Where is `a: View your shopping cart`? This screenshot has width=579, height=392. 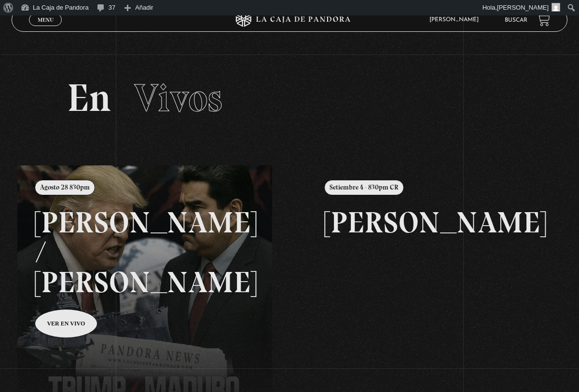
a: View your shopping cart is located at coordinates (544, 20).